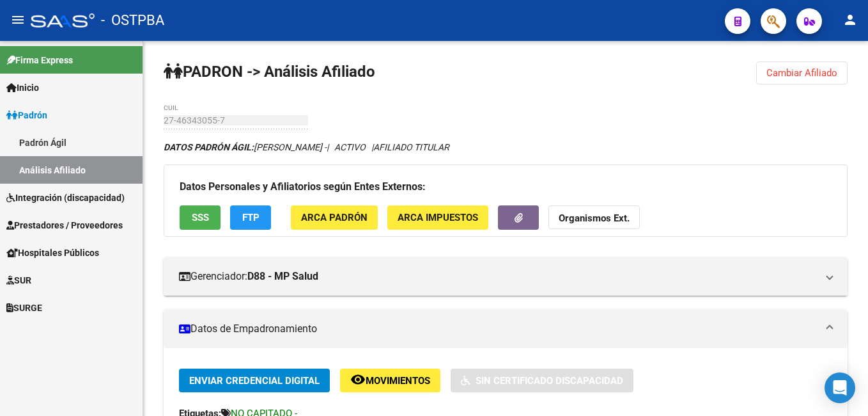  Describe the element at coordinates (52, 253) in the screenshot. I see `span: Hospitales Públicos` at that location.